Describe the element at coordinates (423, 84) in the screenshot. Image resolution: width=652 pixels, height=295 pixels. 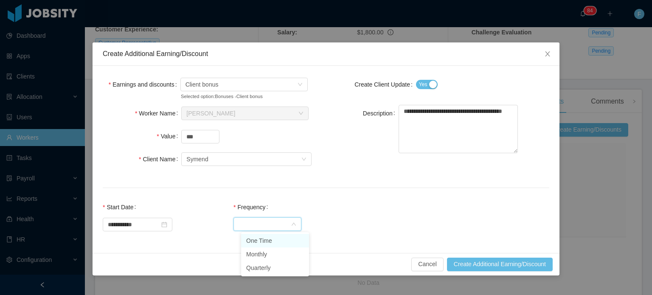
I see `span: Yes` at that location.